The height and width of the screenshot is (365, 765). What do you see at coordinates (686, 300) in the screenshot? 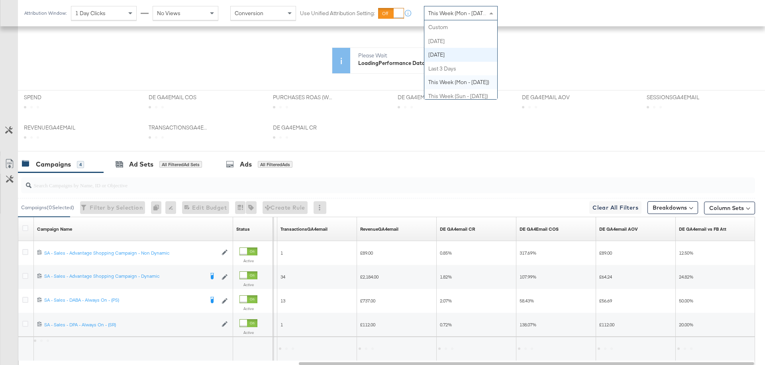
I see `span: 50.00%` at bounding box center [686, 300].